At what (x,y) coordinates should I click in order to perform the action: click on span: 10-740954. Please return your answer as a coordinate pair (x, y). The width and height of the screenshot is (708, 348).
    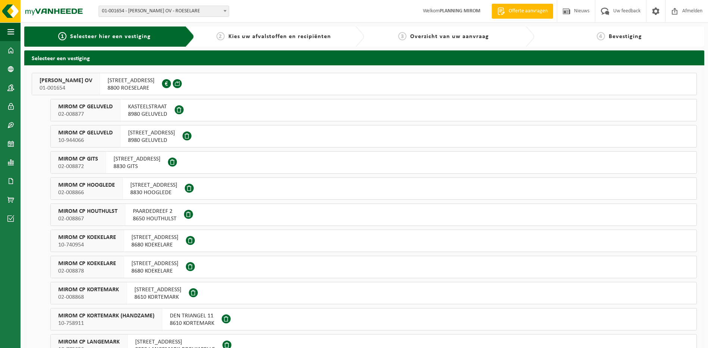
    Looking at the image, I should click on (87, 245).